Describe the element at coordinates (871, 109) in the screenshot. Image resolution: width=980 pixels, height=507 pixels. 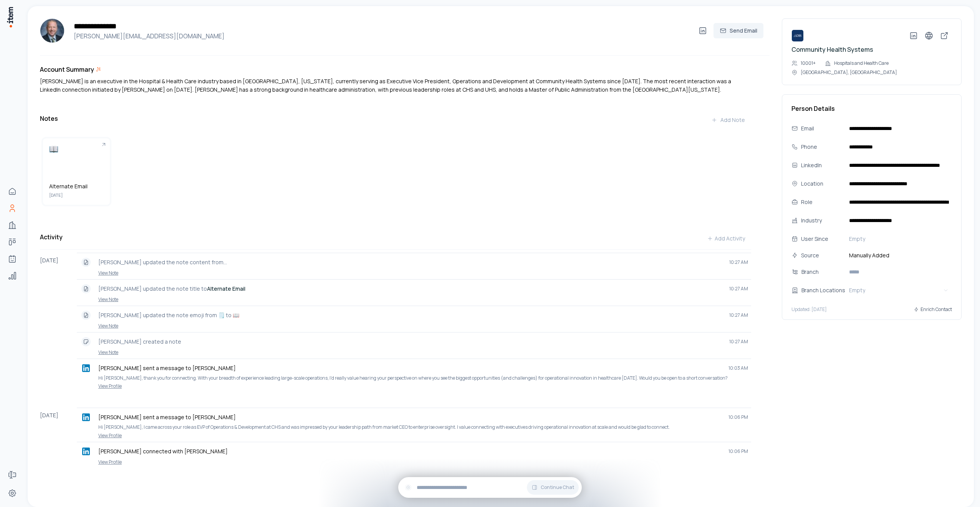
I see `h3: Person Details` at that location.